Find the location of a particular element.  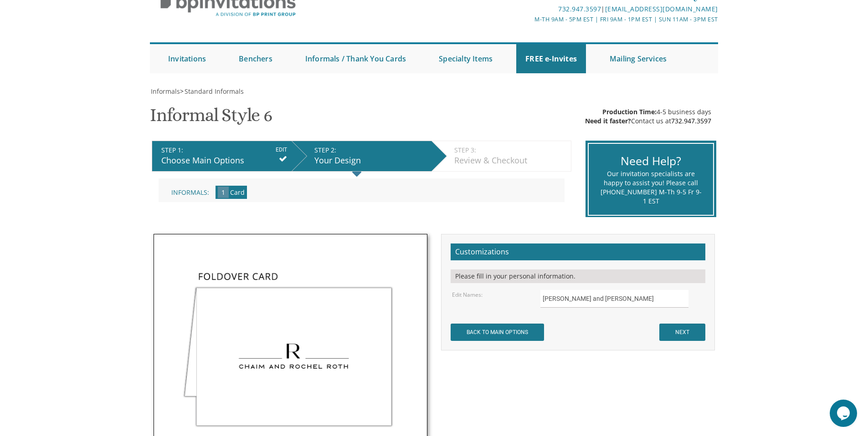

input: EDIT is located at coordinates (281, 150).